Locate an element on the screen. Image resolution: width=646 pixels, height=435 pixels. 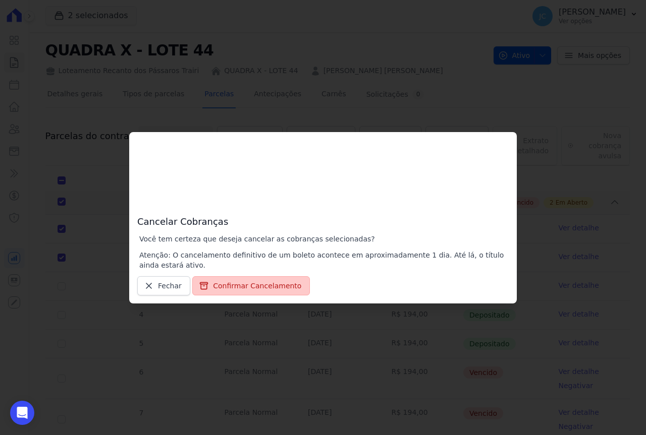
div: Open Intercom Messenger is located at coordinates (22, 413).